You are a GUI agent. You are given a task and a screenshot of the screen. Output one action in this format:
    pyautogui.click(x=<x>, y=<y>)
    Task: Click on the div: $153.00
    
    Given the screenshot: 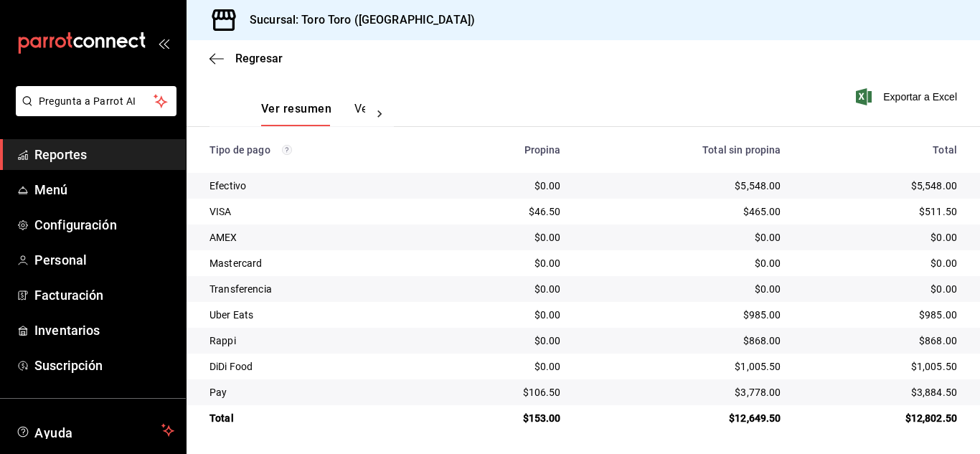 What is the action you would take?
    pyautogui.click(x=506, y=418)
    